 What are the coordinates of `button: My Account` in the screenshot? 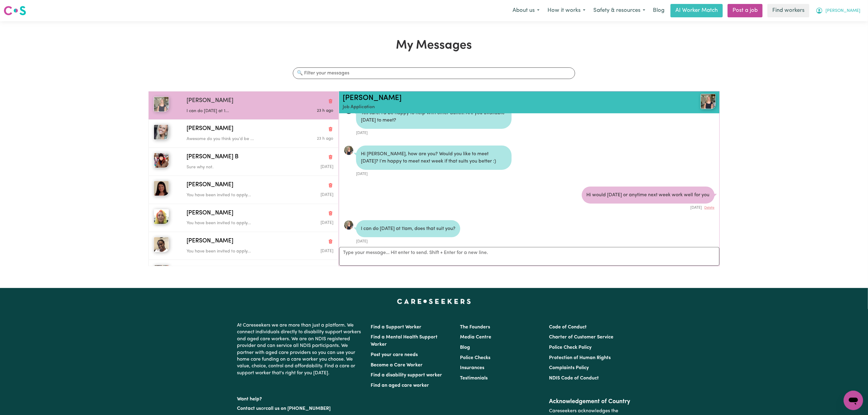 It's located at (838, 11).